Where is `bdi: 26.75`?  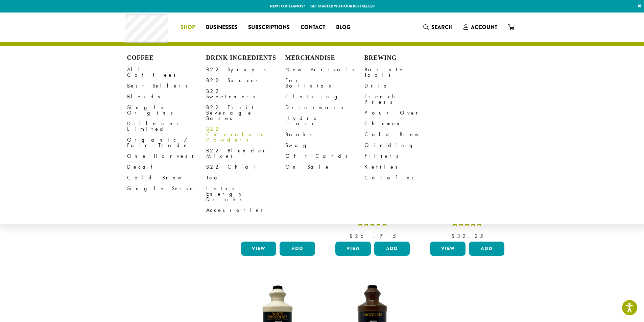
bdi: 26.75 is located at coordinates (372, 236).